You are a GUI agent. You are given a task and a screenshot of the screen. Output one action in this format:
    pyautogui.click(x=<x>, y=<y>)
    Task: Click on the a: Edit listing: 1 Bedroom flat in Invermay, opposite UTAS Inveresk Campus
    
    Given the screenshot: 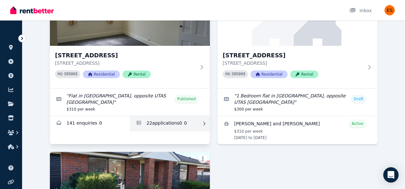 What is the action you would take?
    pyautogui.click(x=298, y=102)
    